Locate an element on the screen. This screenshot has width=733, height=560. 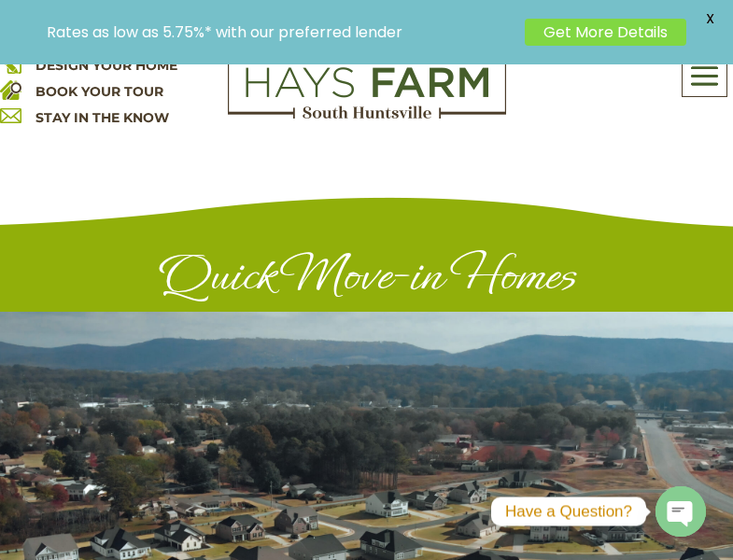
span: DESIGN YOUR HOME is located at coordinates (106, 65).